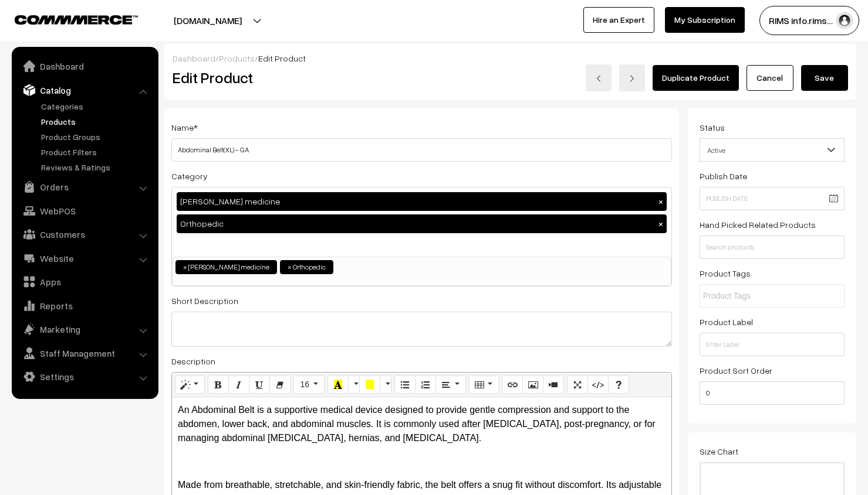 The width and height of the screenshot is (868, 495). I want to click on a: My Subscription, so click(705, 20).